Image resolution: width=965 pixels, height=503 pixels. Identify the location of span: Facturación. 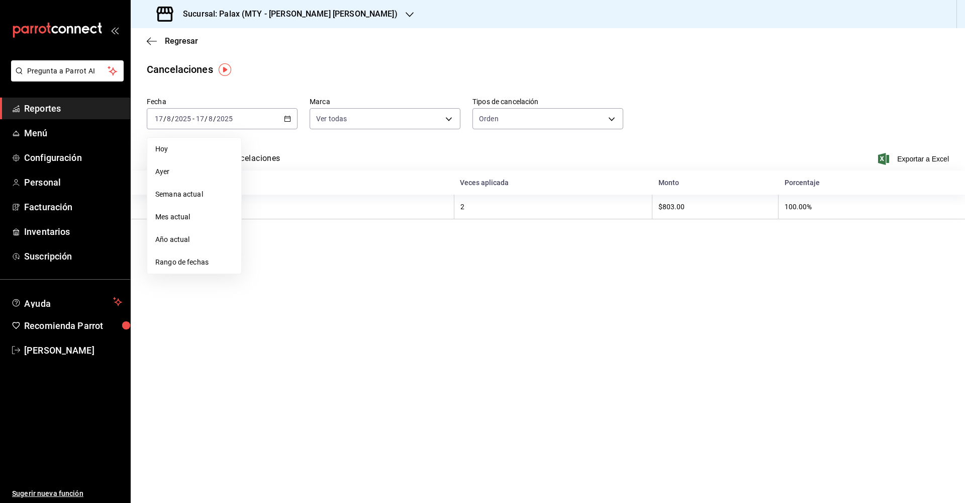
(73, 207).